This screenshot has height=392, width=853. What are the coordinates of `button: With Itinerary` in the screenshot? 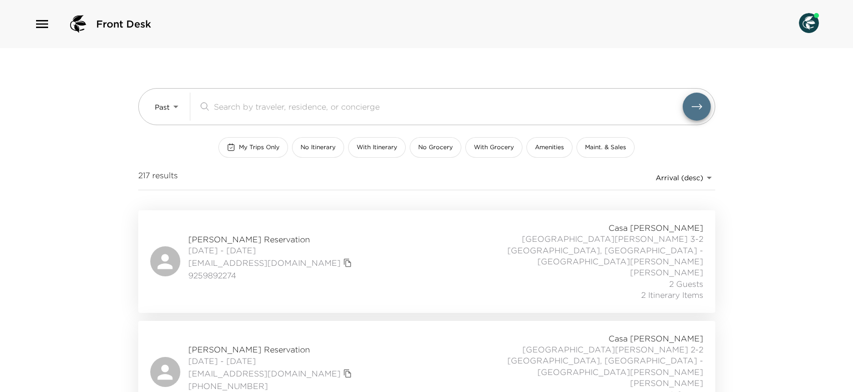 It's located at (377, 147).